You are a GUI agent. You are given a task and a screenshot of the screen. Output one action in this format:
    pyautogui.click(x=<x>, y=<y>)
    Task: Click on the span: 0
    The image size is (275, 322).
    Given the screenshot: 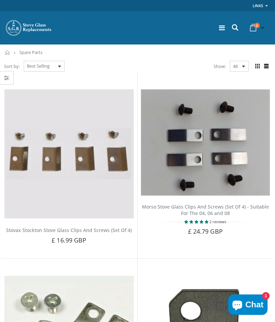 What is the action you would take?
    pyautogui.click(x=257, y=25)
    